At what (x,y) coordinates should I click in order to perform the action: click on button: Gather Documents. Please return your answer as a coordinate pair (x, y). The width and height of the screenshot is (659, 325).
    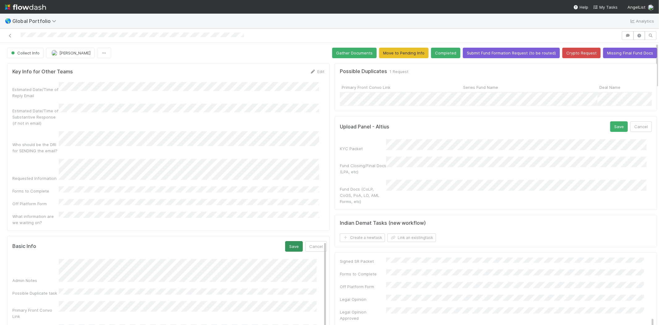
    Looking at the image, I should click on (355, 53).